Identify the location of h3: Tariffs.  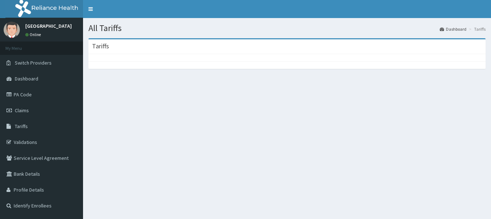
(100, 46).